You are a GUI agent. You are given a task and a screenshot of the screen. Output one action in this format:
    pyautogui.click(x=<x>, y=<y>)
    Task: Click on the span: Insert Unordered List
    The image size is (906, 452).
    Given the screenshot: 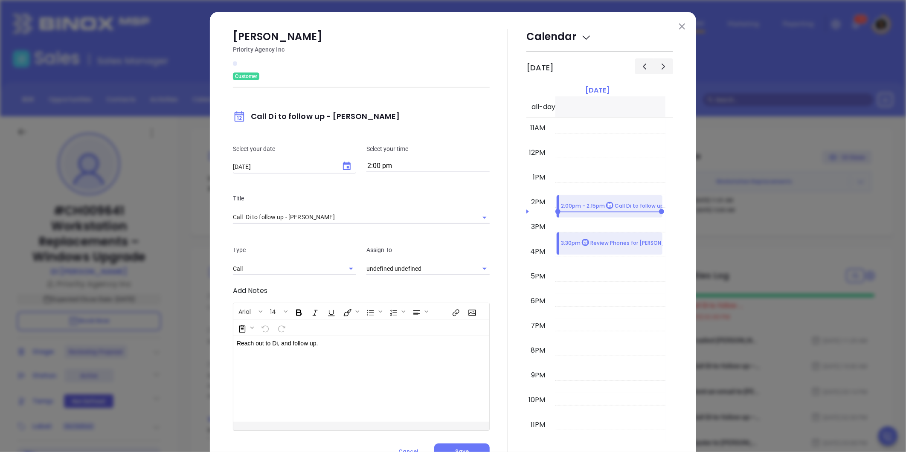 What is the action you would take?
    pyautogui.click(x=373, y=312)
    